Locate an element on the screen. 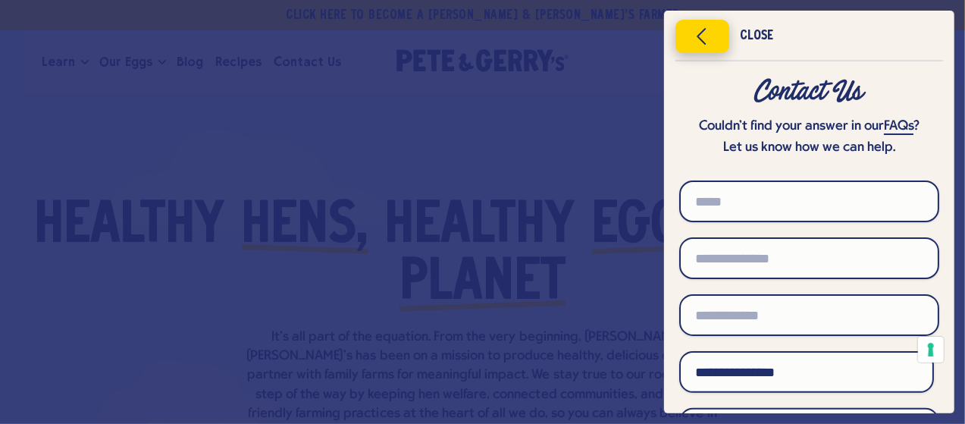 The height and width of the screenshot is (424, 965). a: FAQs is located at coordinates (898, 127).